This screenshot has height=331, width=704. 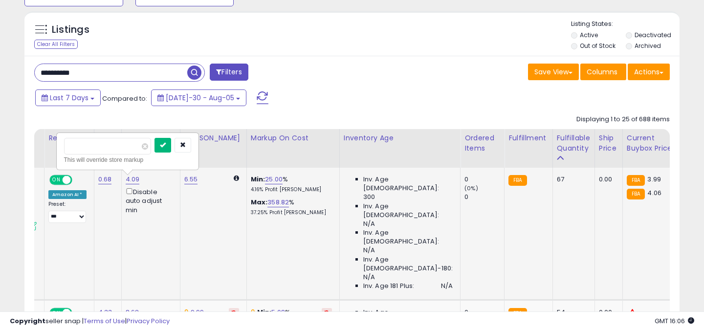 What do you see at coordinates (69, 98) in the screenshot?
I see `span: Last 7 Days` at bounding box center [69, 98].